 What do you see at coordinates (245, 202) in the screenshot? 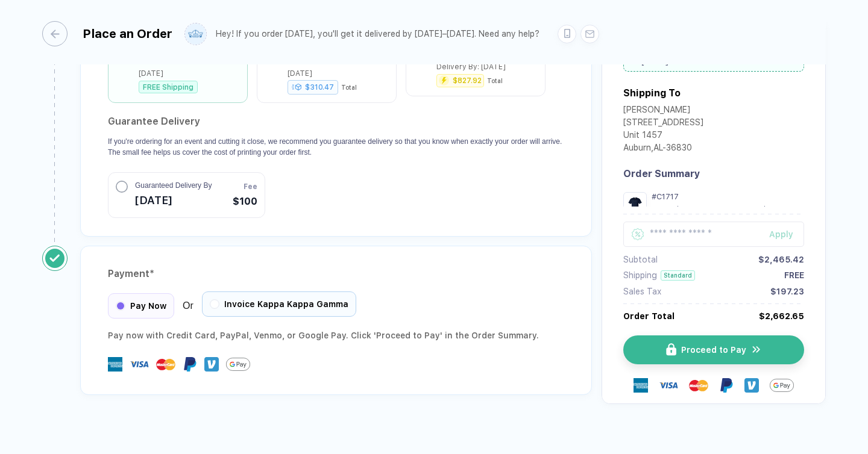
I see `span: $100` at bounding box center [245, 202].